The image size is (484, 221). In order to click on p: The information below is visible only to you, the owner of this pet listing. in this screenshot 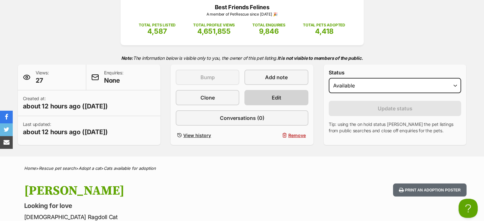, I will do `click(242, 58)`.